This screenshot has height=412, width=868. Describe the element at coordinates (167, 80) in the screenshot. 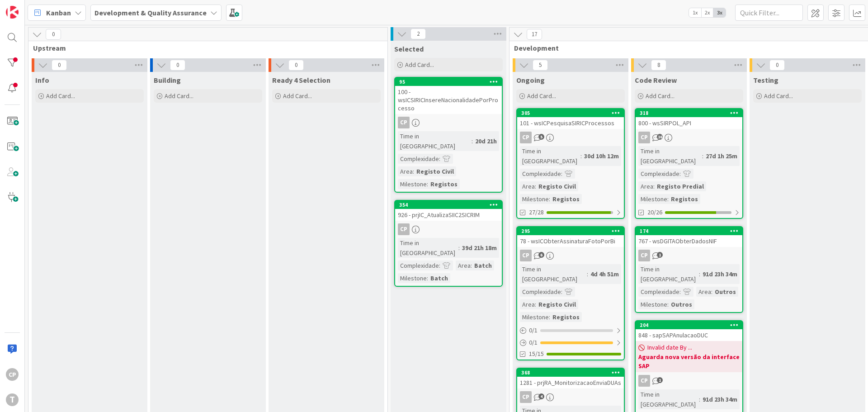

I see `span: Building` at that location.